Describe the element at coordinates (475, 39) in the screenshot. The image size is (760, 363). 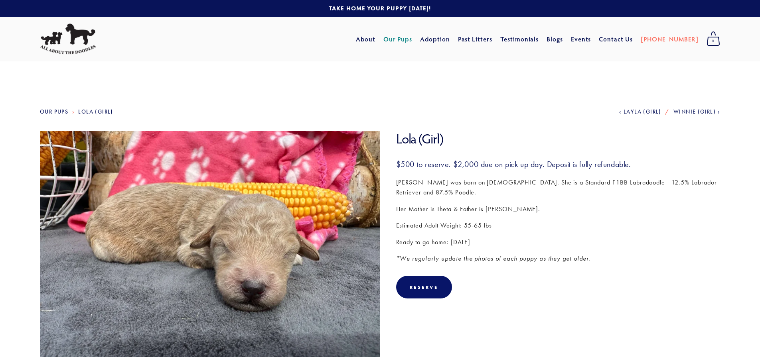
I see `a: Past Litters` at that location.